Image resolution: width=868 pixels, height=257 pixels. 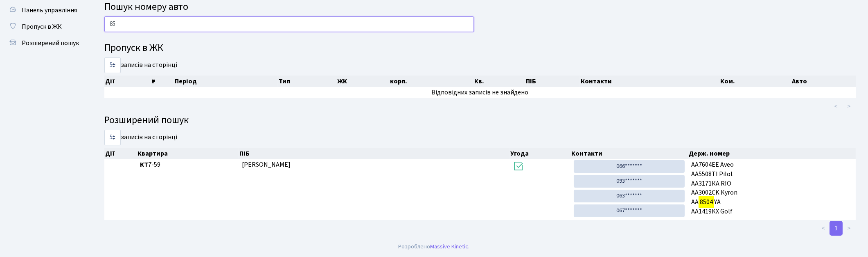 I want to click on a: Massive Kinetic, so click(x=450, y=246).